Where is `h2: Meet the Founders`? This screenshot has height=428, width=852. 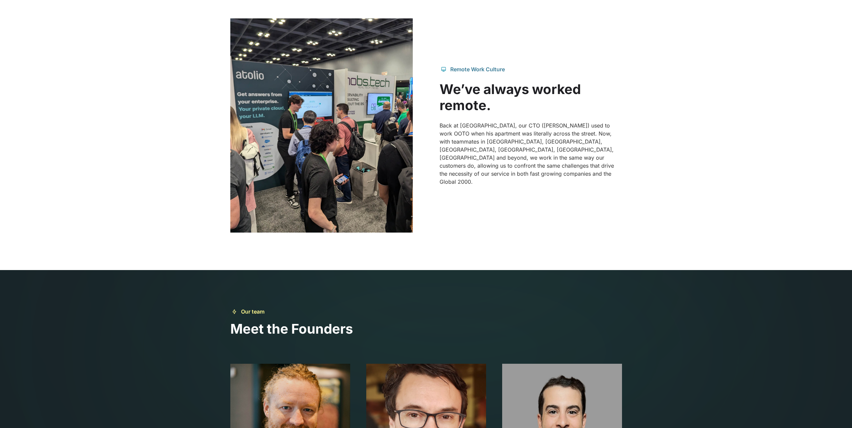 h2: Meet the Founders is located at coordinates (426, 329).